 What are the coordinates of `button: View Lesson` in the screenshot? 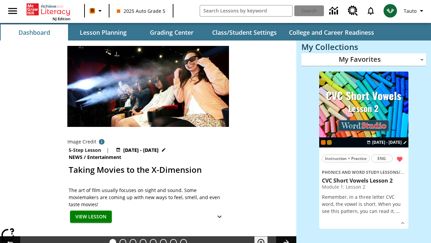 It's located at (91, 216).